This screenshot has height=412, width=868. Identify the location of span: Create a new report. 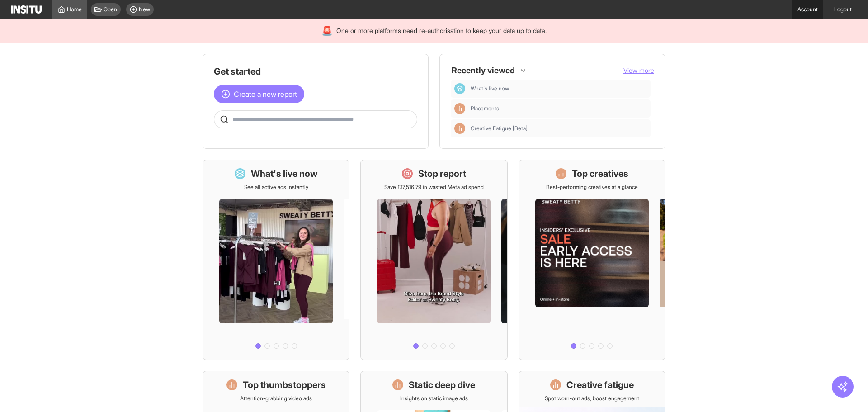
(265, 94).